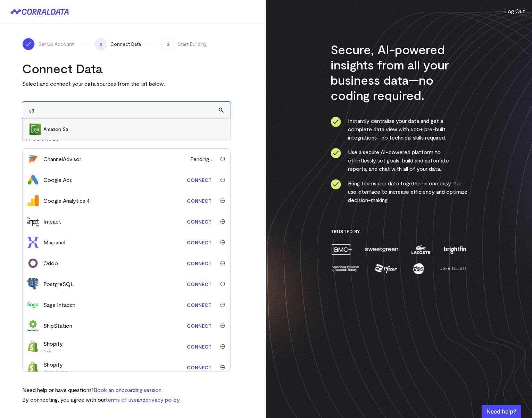 The height and width of the screenshot is (418, 532). I want to click on span: Start Building, so click(192, 44).